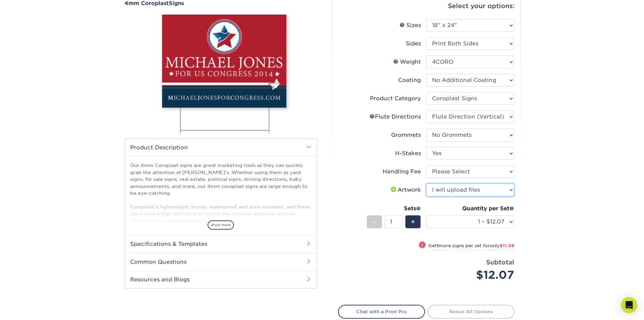 The width and height of the screenshot is (644, 320). I want to click on small: Get more signs per set for, so click(471, 246).